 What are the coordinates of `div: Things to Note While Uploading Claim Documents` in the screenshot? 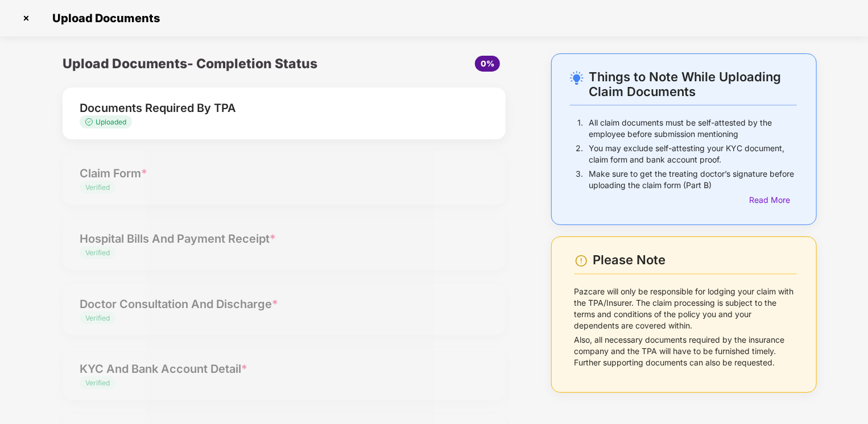 It's located at (693, 84).